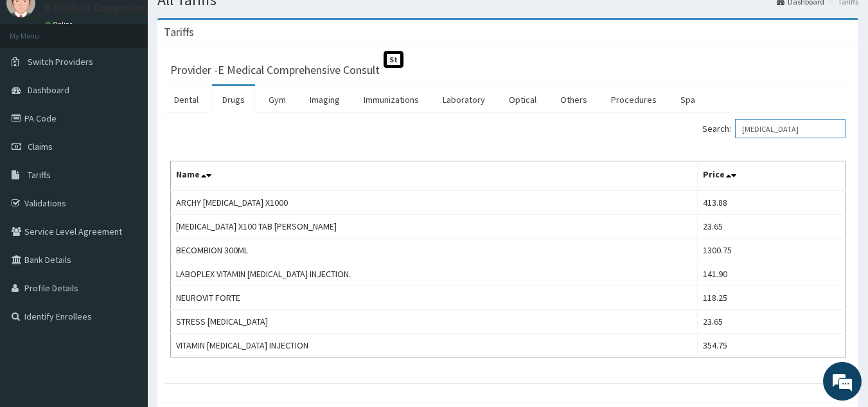  What do you see at coordinates (186, 100) in the screenshot?
I see `a: Dental` at bounding box center [186, 100].